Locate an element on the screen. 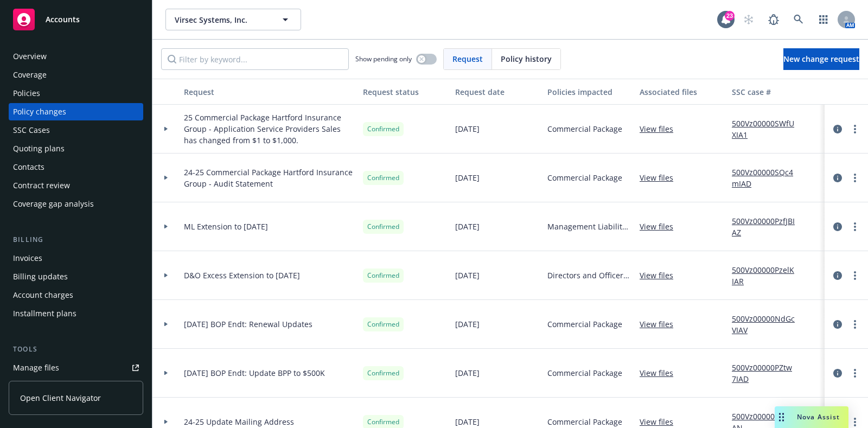 The image size is (868, 428). div: Request date is located at coordinates (497, 92).